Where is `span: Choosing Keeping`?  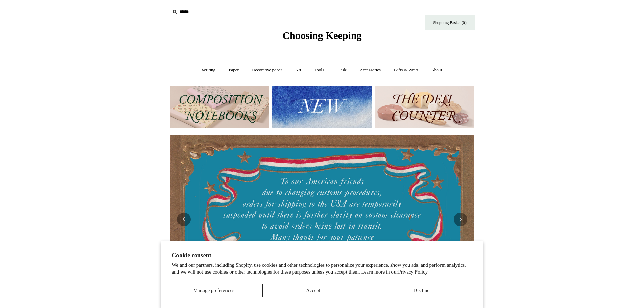
span: Choosing Keeping is located at coordinates (322, 36).